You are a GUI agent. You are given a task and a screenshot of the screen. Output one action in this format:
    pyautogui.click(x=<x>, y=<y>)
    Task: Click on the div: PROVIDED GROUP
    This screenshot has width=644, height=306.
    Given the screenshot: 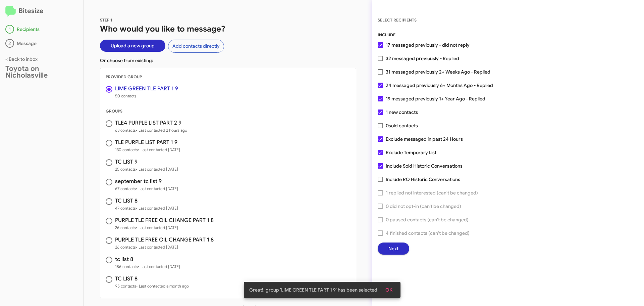 What is the action you would take?
    pyautogui.click(x=229, y=76)
    